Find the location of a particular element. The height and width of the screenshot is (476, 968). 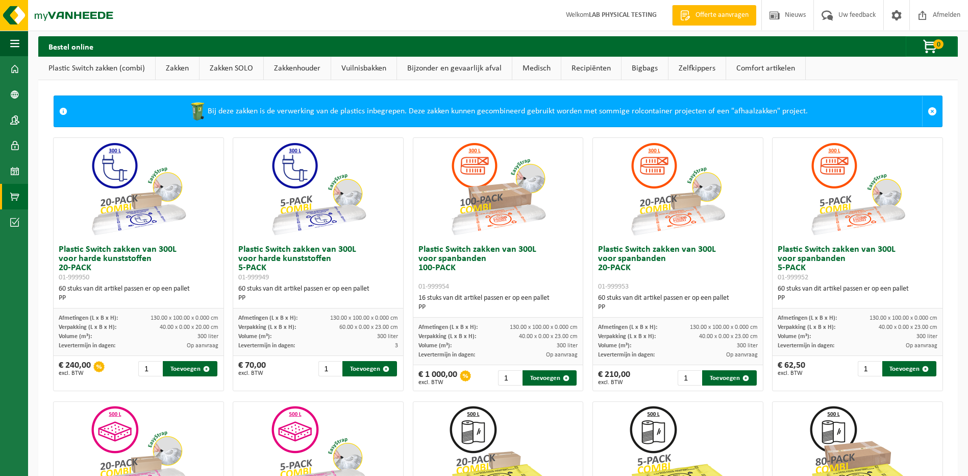

h3: Plastic Switch zakken van 300L voor harde kunststoffen 5-PACK is located at coordinates (318, 263).